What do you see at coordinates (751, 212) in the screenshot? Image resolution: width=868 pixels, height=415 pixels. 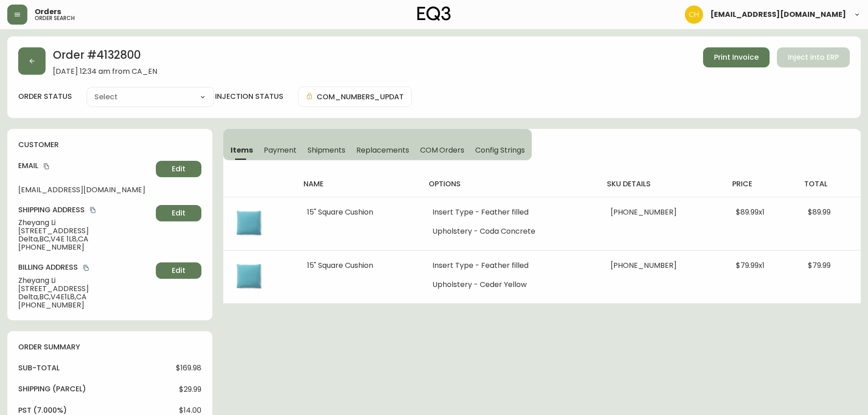 I see `span: $89.99 x 1` at bounding box center [751, 212].